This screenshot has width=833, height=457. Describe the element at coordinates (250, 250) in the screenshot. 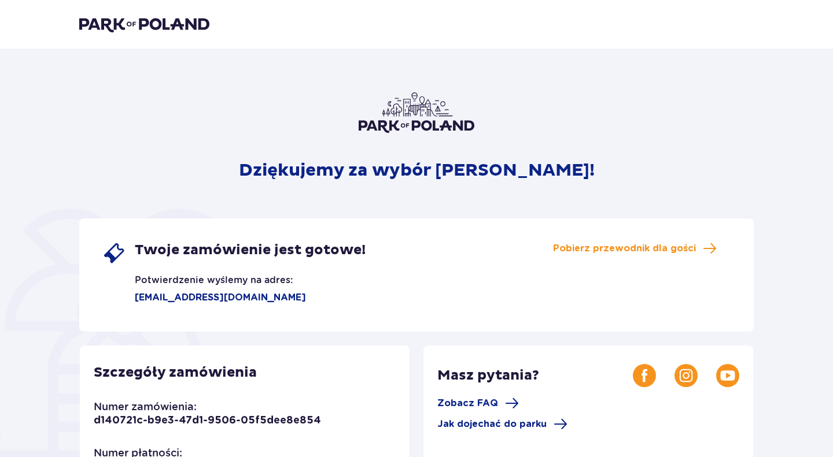

I see `span: Twoje zamówienie jest gotowe!` at that location.